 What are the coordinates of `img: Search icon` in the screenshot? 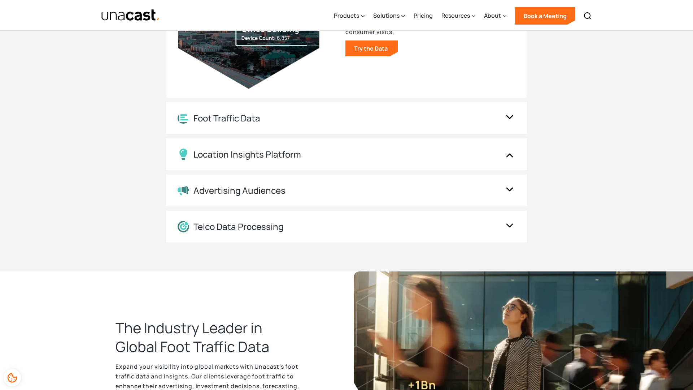 It's located at (588, 16).